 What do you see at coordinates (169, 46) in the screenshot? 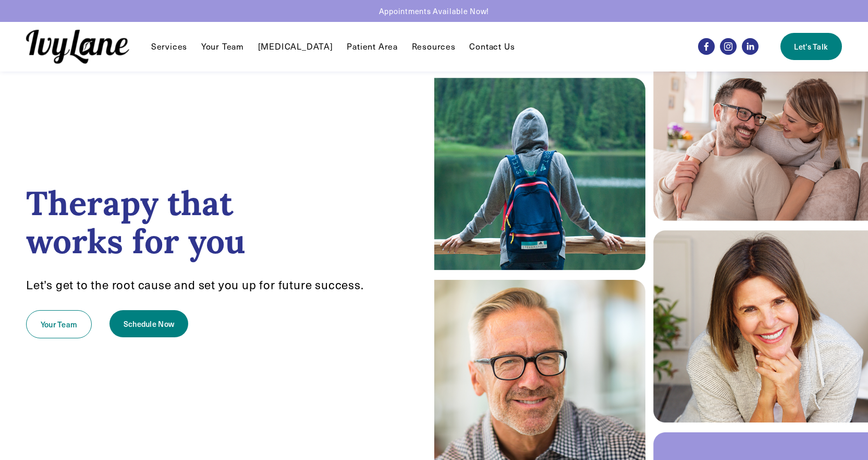
I see `span: Services` at bounding box center [169, 46].